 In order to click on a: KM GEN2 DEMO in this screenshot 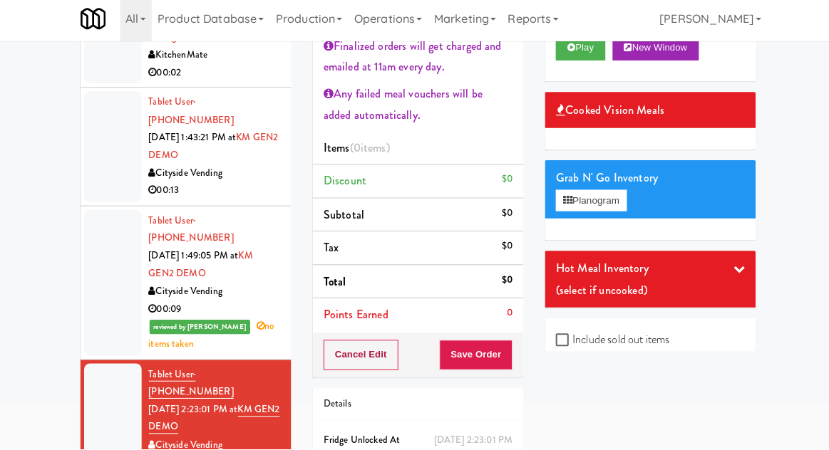, I will do `click(199, 267)`.